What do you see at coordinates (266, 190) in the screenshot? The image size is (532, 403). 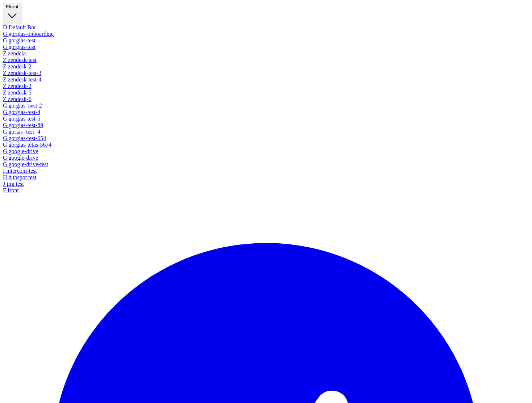 I see `div: front` at bounding box center [266, 190].